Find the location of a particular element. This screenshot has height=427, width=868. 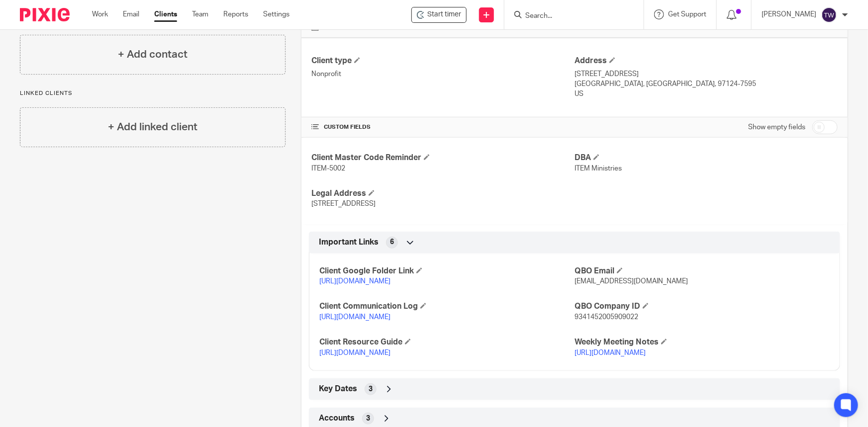

h4: Client Master Code Reminder is located at coordinates (443, 158).